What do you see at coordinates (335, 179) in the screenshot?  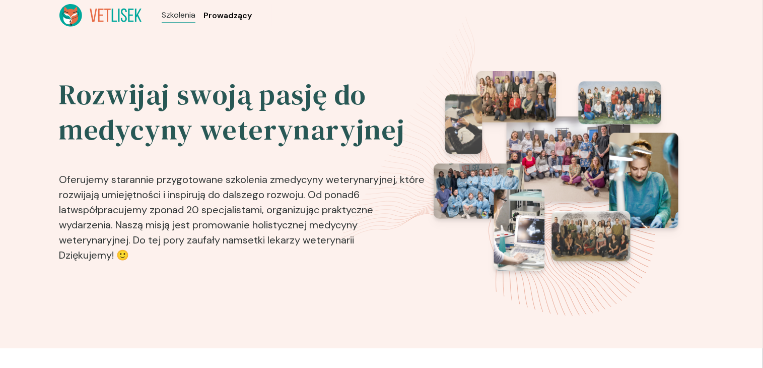 I see `b: medycyny weterynaryjnej` at bounding box center [335, 179].